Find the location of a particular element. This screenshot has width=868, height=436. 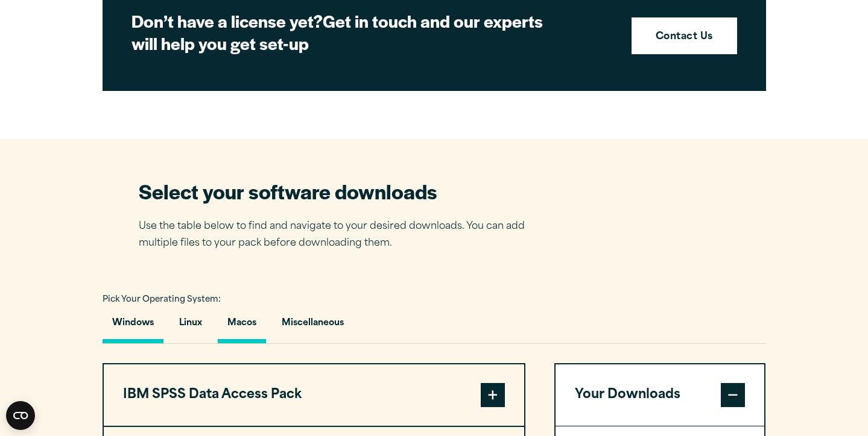

span: Pick Your Operating System: is located at coordinates (161, 300).